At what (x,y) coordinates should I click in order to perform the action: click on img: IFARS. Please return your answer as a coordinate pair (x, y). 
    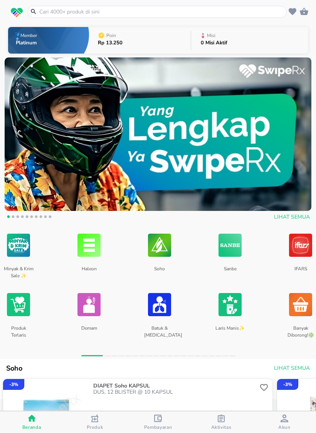
    Looking at the image, I should click on (301, 245).